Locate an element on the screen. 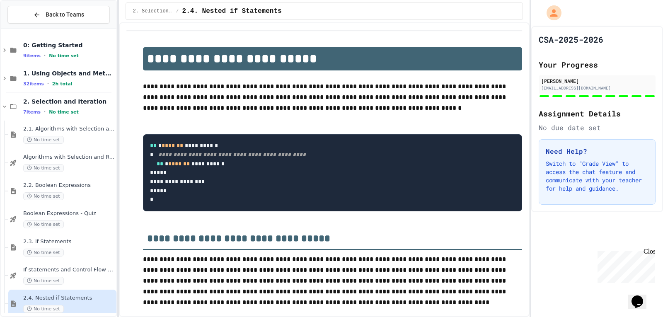 This screenshot has width=663, height=317. div: My Account is located at coordinates (551, 13).